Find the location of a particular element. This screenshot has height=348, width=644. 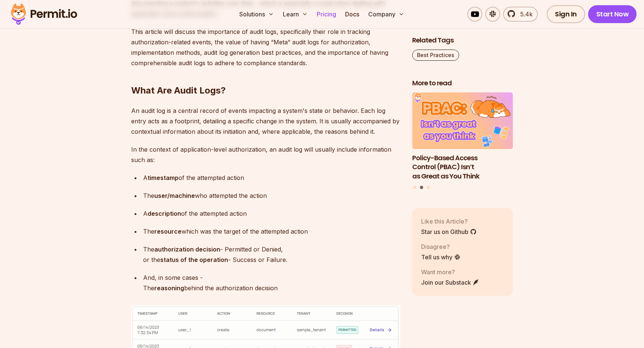

strong: status of the operation is located at coordinates (194, 260).